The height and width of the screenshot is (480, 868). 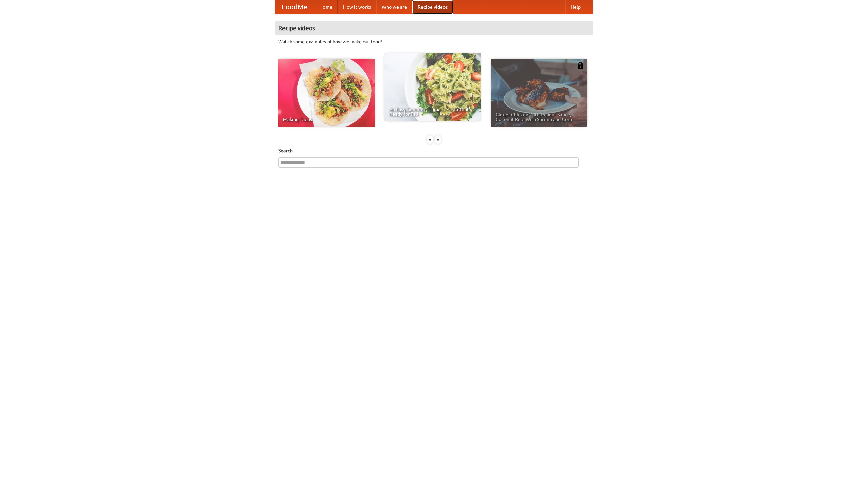 What do you see at coordinates (357, 7) in the screenshot?
I see `a: How it works` at bounding box center [357, 7].